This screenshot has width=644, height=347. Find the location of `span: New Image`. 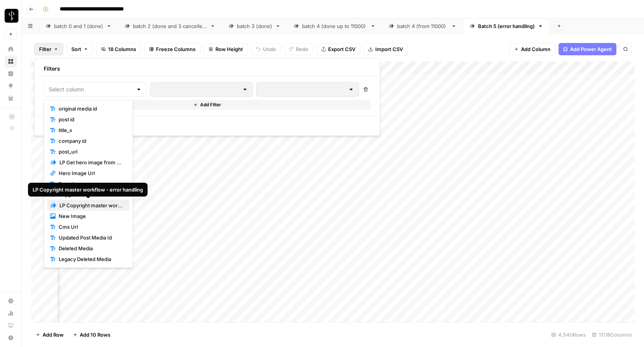

span: New Image is located at coordinates (91, 216).